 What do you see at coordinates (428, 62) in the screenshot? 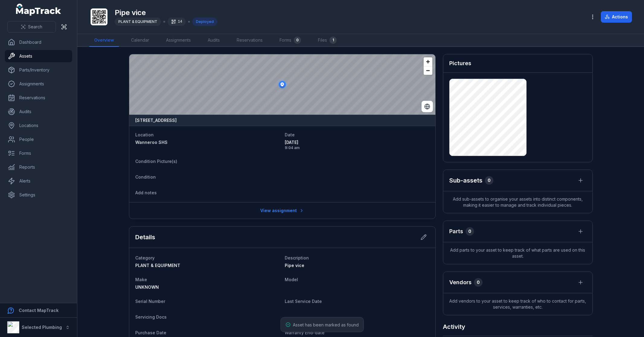
I see `button: Zoom in` at bounding box center [428, 62].